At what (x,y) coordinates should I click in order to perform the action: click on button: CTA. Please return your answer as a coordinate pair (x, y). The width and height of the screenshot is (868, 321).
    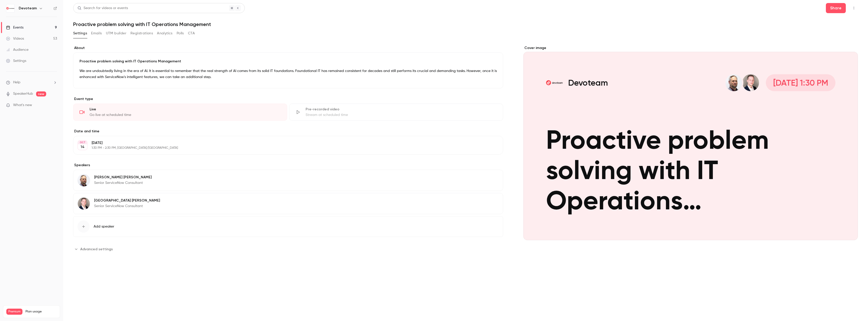
    Looking at the image, I should click on (192, 34).